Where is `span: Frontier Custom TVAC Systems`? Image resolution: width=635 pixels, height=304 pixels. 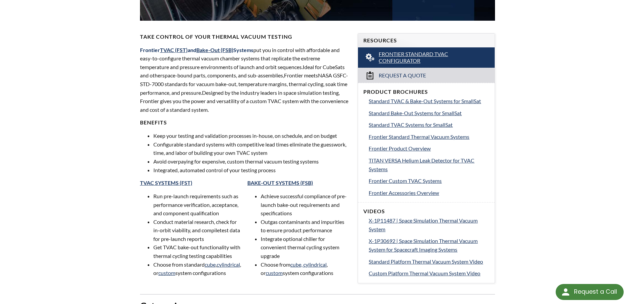
span: Frontier Custom TVAC Systems is located at coordinates (405, 180).